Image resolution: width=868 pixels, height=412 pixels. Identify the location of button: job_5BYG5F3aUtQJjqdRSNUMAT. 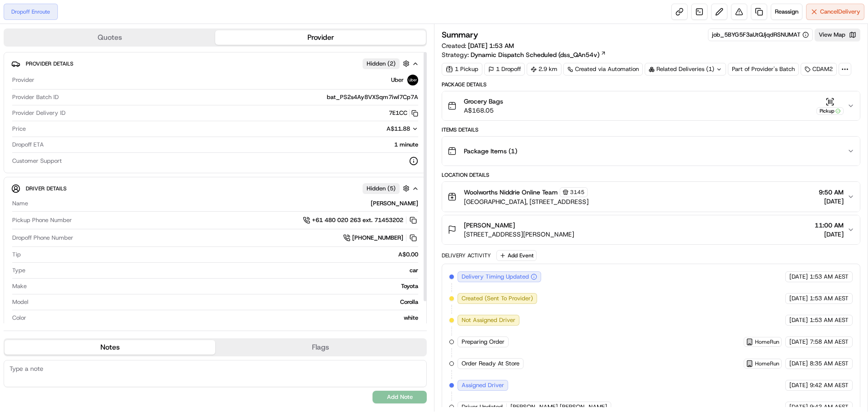
(761, 35).